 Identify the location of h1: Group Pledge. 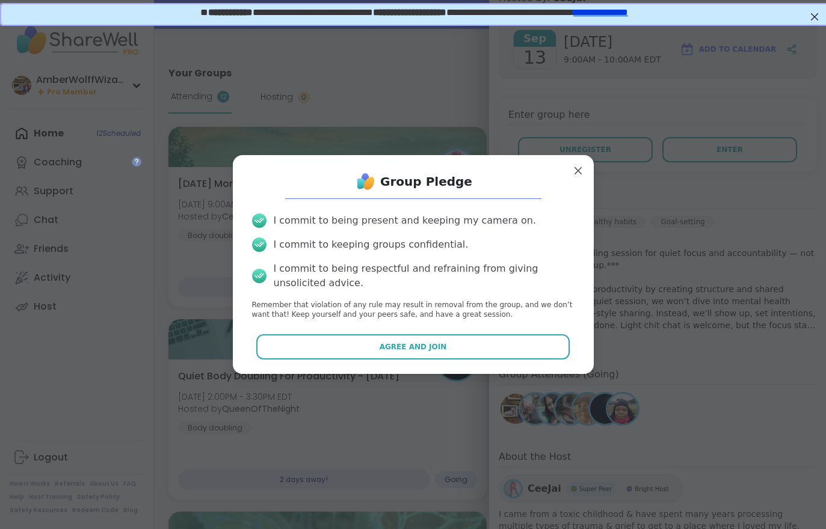
(426, 182).